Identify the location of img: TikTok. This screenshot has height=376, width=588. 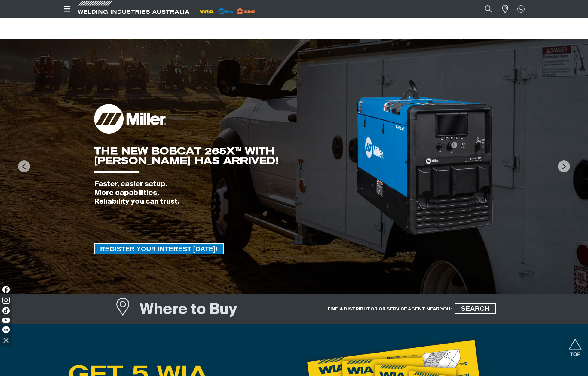
(6, 311).